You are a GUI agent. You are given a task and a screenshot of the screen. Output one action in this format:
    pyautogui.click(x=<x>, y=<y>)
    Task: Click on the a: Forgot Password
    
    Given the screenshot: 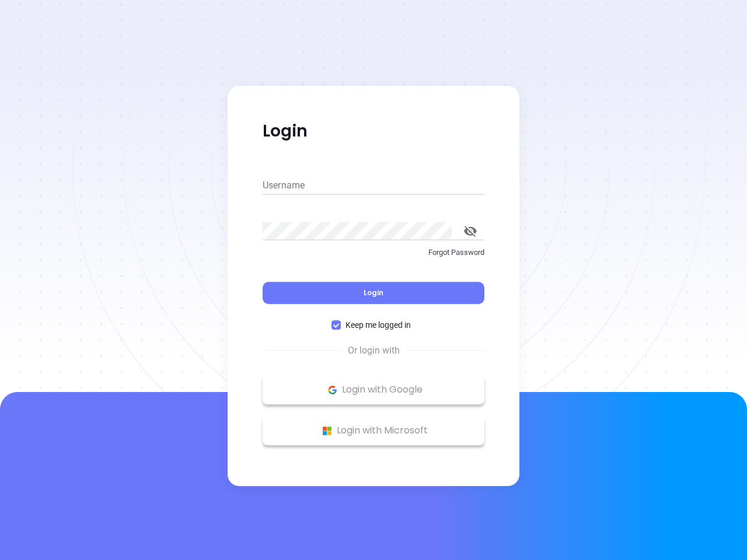 What is the action you would take?
    pyautogui.click(x=374, y=257)
    